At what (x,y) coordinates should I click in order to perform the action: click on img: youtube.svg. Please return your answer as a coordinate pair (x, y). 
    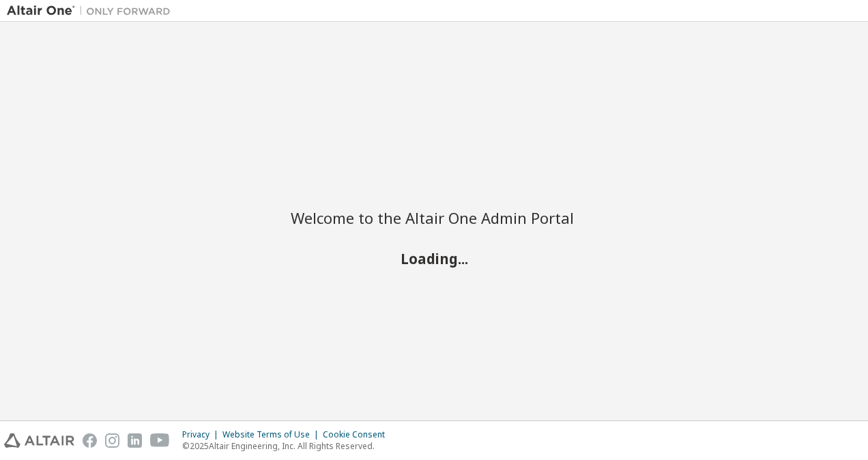
    Looking at the image, I should click on (160, 441).